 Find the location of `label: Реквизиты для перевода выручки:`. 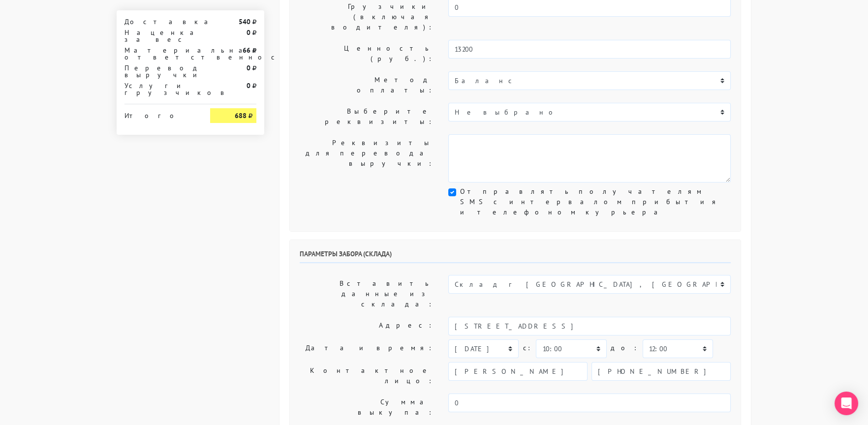

label: Реквизиты для перевода выручки: is located at coordinates (366, 158).